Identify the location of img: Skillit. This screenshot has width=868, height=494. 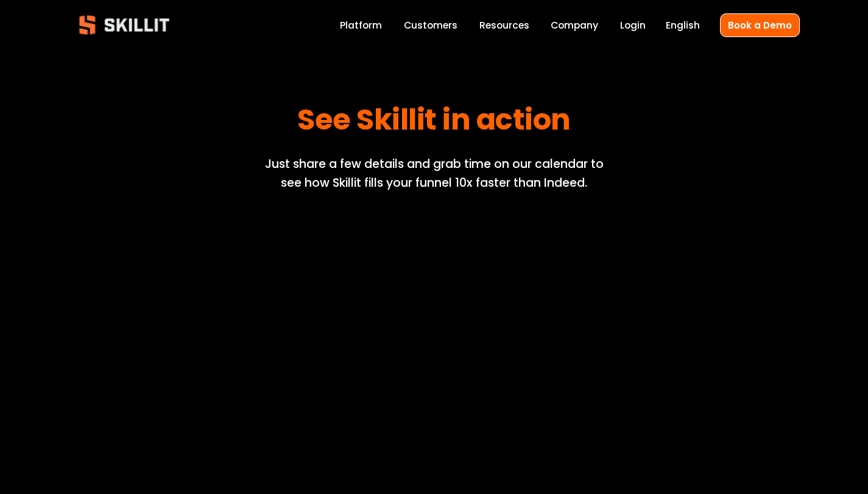
(124, 25).